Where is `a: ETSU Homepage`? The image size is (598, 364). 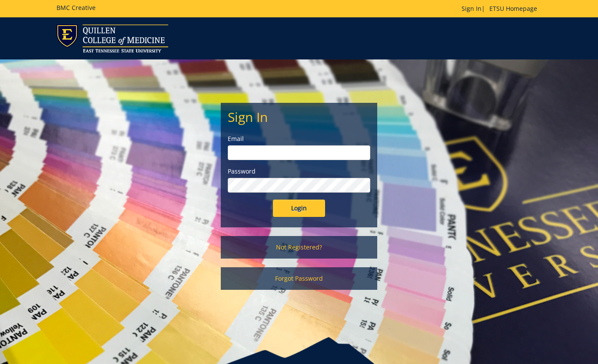 a: ETSU Homepage is located at coordinates (513, 8).